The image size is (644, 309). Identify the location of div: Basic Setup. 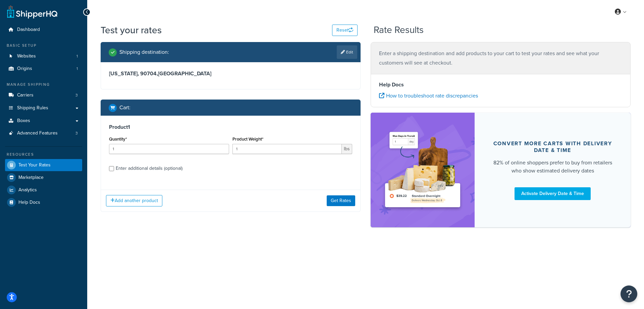
(43, 46).